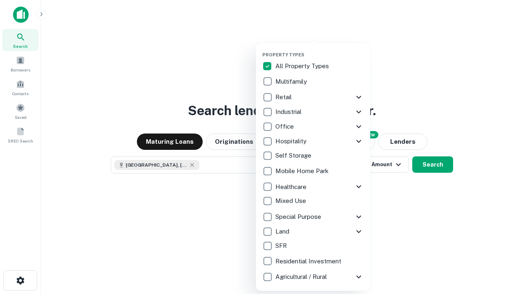 This screenshot has width=523, height=294. Describe the element at coordinates (502, 248) in the screenshot. I see `div: Chat Widget` at that location.